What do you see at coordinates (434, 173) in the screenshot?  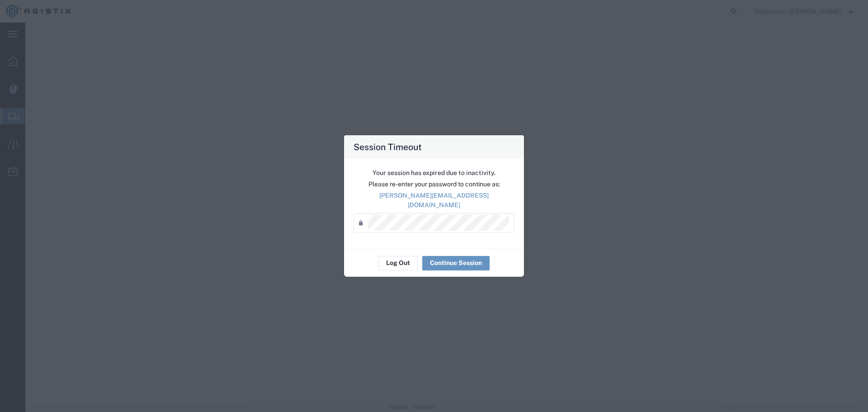 I see `p: Your session has expired due to inactivity.` at bounding box center [434, 173].